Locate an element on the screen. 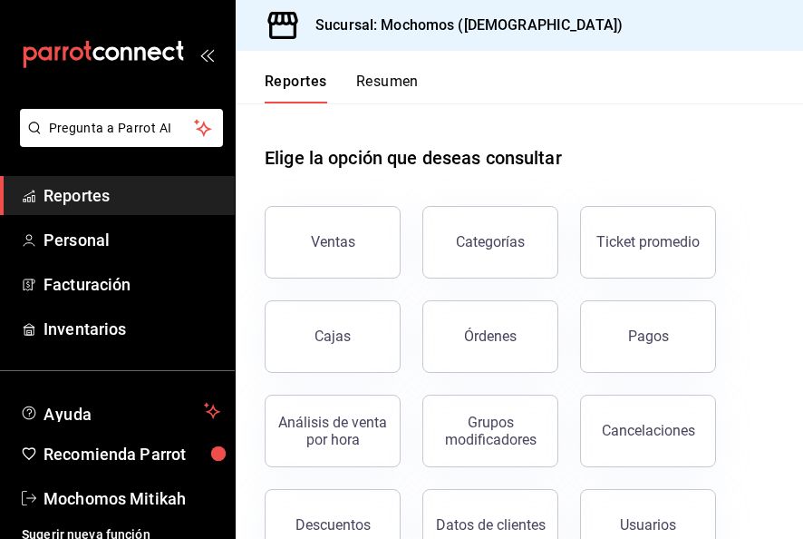  span: Mochomos Mitikah is located at coordinates (131, 498).